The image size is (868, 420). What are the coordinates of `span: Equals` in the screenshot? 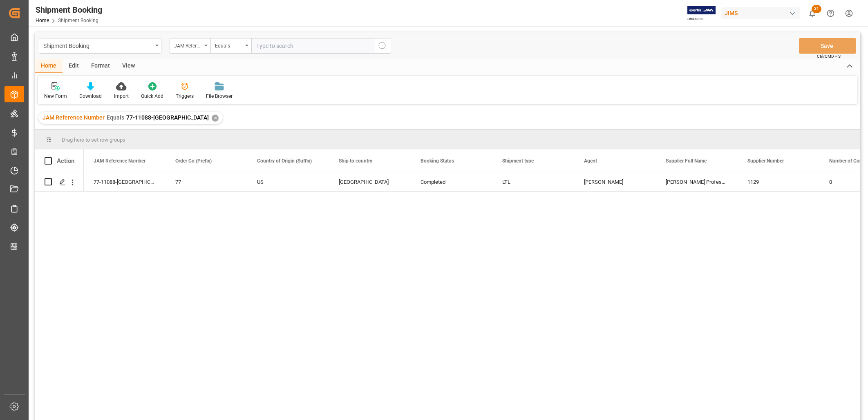 It's located at (115, 118).